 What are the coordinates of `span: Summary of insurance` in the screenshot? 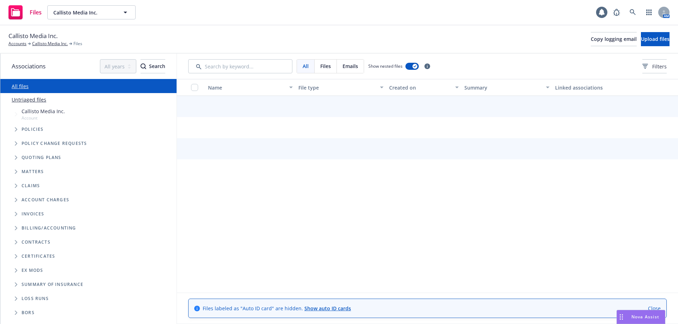 It's located at (52, 285).